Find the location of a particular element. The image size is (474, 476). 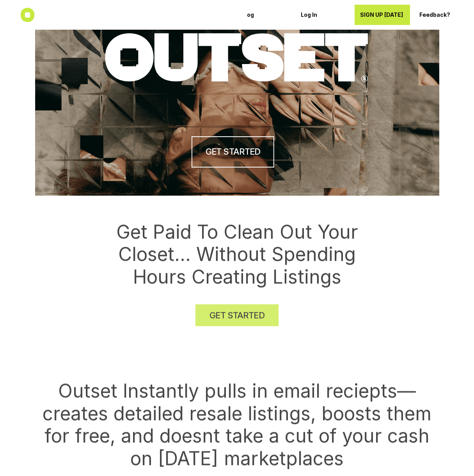

a: Log In is located at coordinates (323, 15).